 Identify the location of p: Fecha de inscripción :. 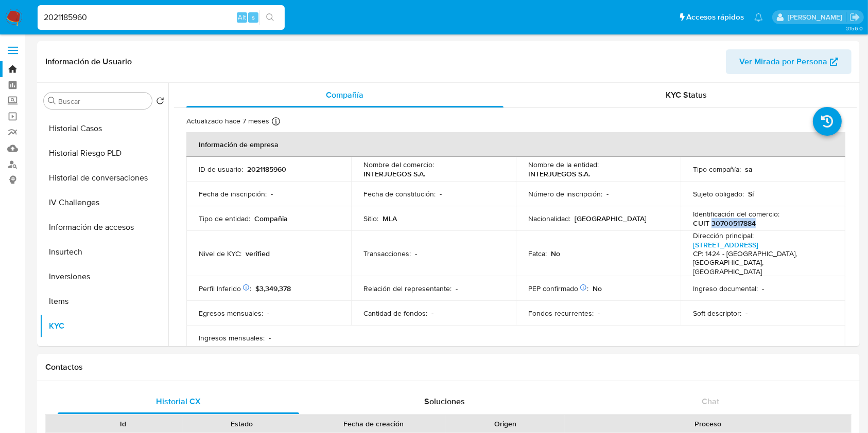
(233, 194).